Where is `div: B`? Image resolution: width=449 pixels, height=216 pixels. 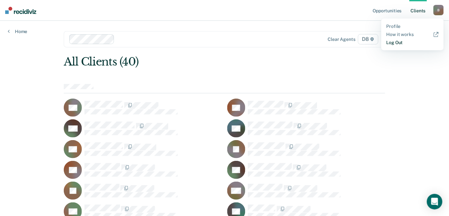
div: B is located at coordinates (439, 10).